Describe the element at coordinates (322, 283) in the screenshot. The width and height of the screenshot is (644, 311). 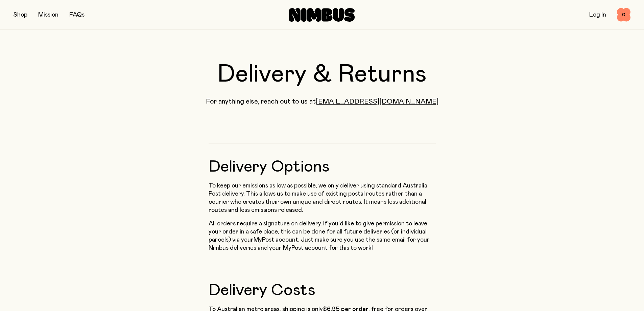
I see `h2: Delivery Costs` at that location.